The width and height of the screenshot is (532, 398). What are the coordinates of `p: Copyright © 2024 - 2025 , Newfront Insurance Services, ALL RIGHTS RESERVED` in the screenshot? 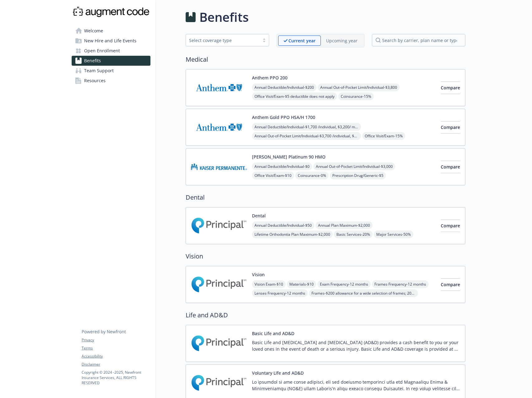 It's located at (116, 378).